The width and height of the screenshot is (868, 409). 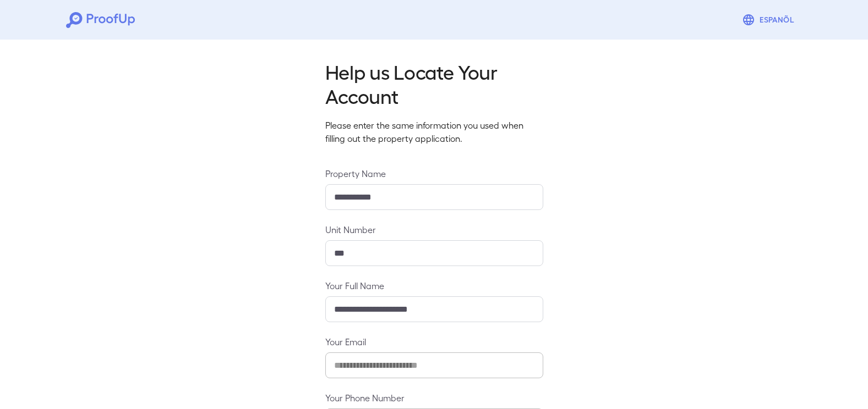 What do you see at coordinates (435, 173) in the screenshot?
I see `label: Property Name` at bounding box center [435, 173].